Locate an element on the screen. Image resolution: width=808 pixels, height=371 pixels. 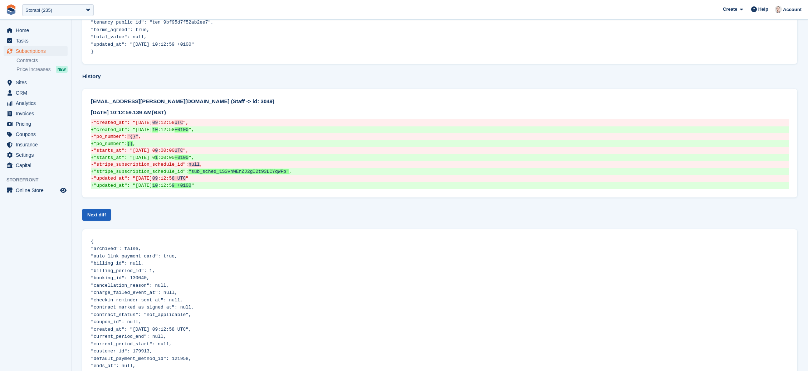
span: Capital is located at coordinates (37, 166).